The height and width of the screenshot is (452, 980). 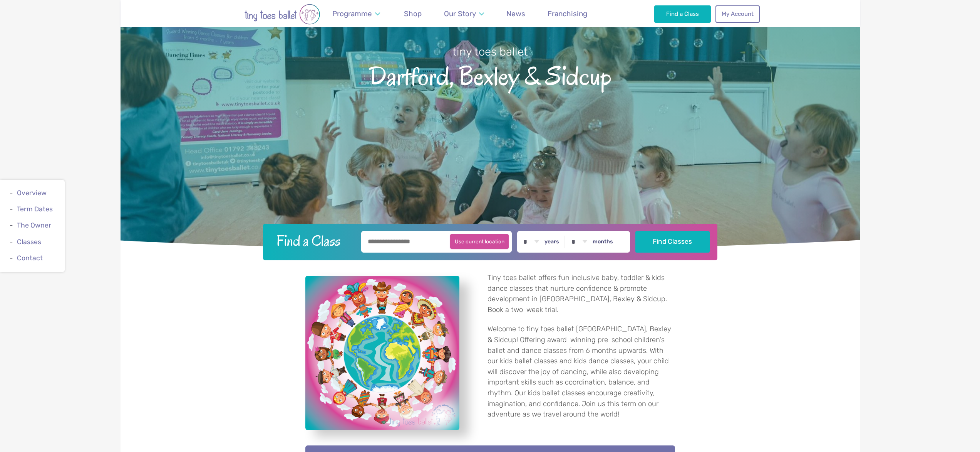 What do you see at coordinates (356, 14) in the screenshot?
I see `a: Programme` at bounding box center [356, 14].